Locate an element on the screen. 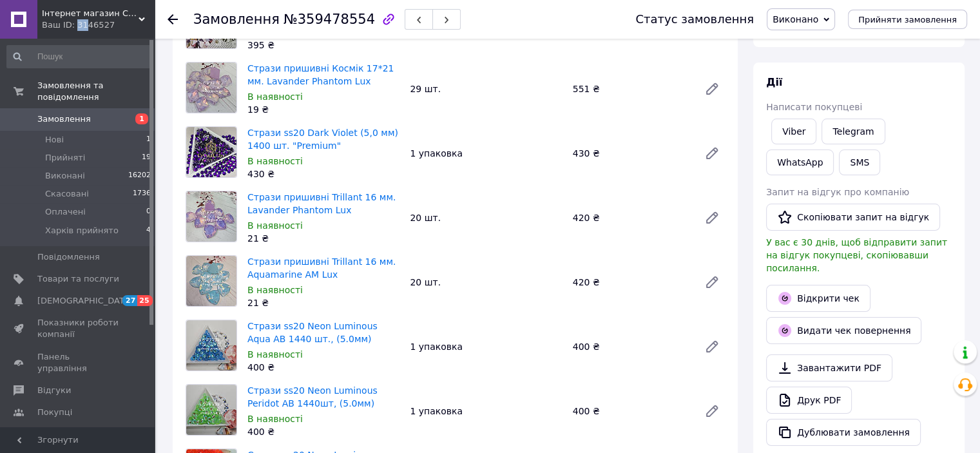  button: Прийняти замовлення is located at coordinates (907, 19).